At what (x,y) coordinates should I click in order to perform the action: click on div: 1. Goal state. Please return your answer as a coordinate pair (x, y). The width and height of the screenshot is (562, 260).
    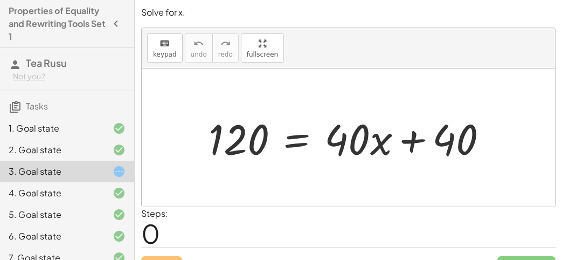
    Looking at the image, I should click on (52, 128).